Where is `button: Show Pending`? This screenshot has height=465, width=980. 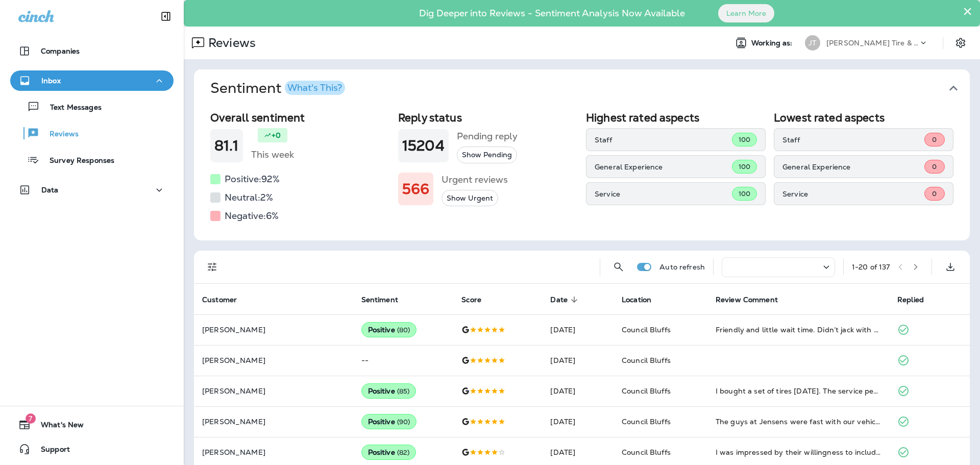
button: Show Pending is located at coordinates (487, 155).